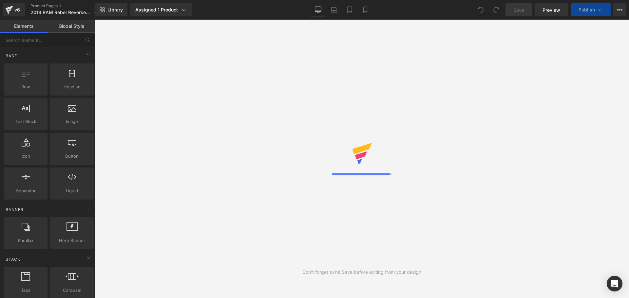 This screenshot has height=298, width=629. Describe the element at coordinates (496, 10) in the screenshot. I see `button: Redo` at that location.